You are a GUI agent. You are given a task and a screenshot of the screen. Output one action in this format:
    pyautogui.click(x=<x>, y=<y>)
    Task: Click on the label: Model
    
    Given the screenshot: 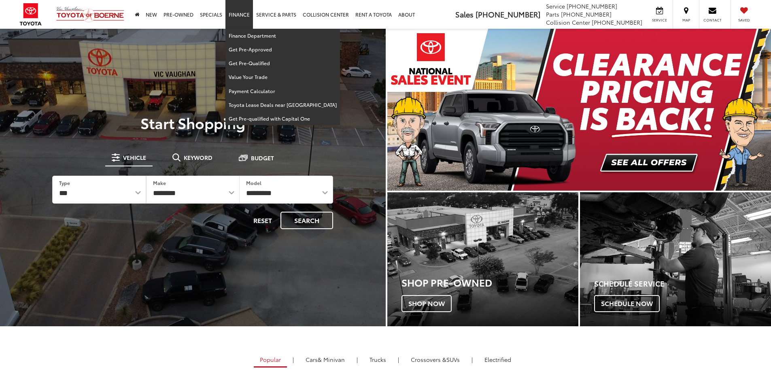 What is the action you would take?
    pyautogui.click(x=254, y=183)
    